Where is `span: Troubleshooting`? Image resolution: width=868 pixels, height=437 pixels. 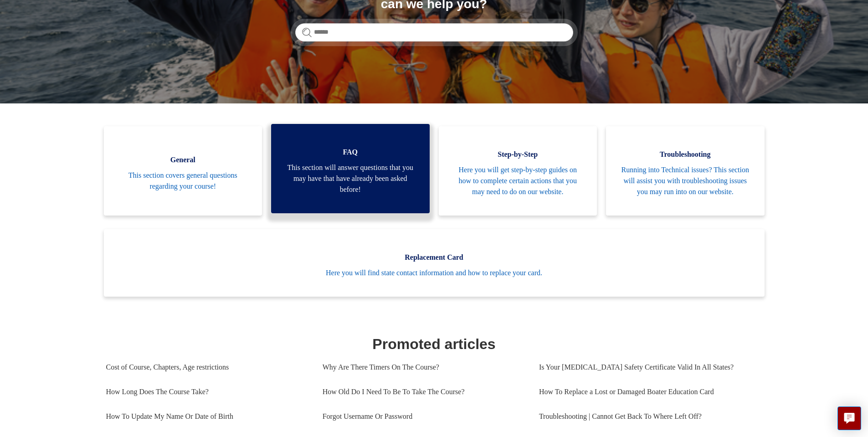
span: Troubleshooting is located at coordinates (685, 155).